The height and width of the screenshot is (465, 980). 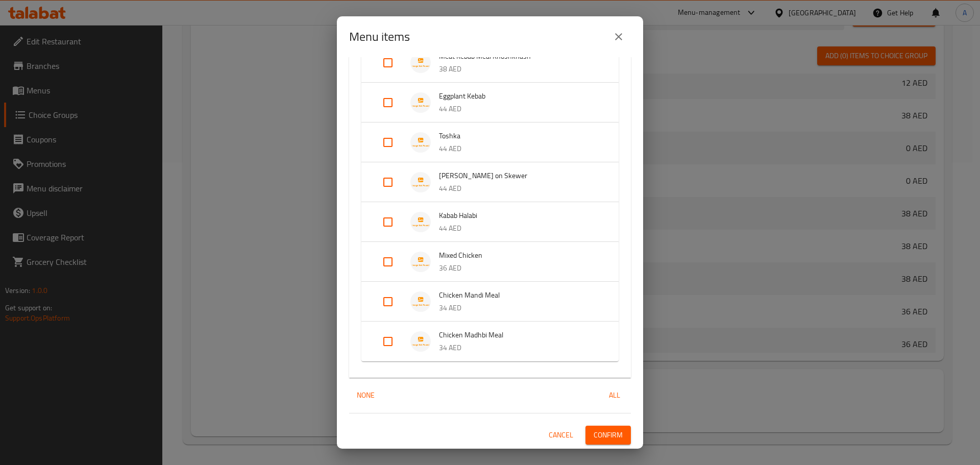 I want to click on img: Chicken Mandi Meal, so click(x=421, y=302).